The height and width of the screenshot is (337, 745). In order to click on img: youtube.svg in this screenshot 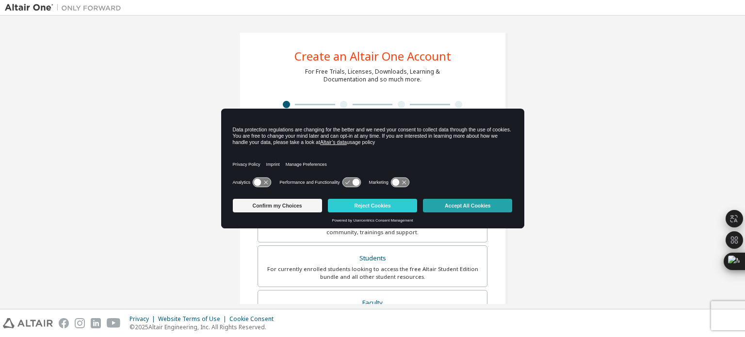, I will do `click(113, 323)`.